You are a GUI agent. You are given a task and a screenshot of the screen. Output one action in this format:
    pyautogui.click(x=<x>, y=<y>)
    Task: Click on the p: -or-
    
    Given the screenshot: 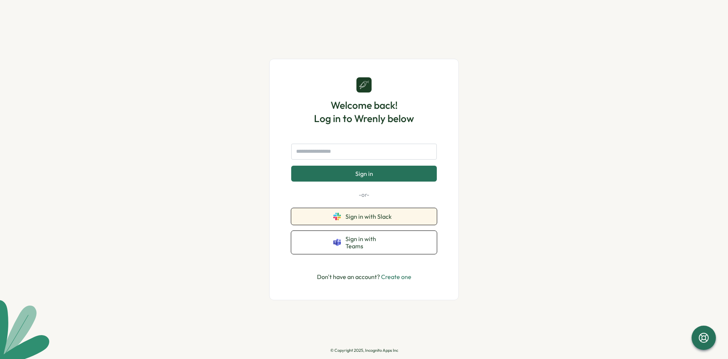 What is the action you would take?
    pyautogui.click(x=364, y=195)
    